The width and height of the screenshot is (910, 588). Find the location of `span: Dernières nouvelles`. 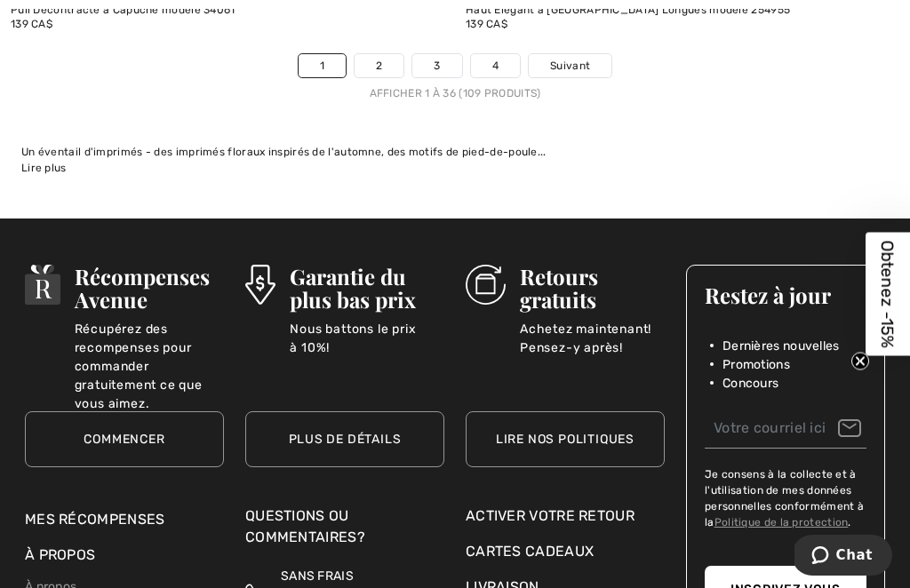

span: Dernières nouvelles is located at coordinates (781, 345).